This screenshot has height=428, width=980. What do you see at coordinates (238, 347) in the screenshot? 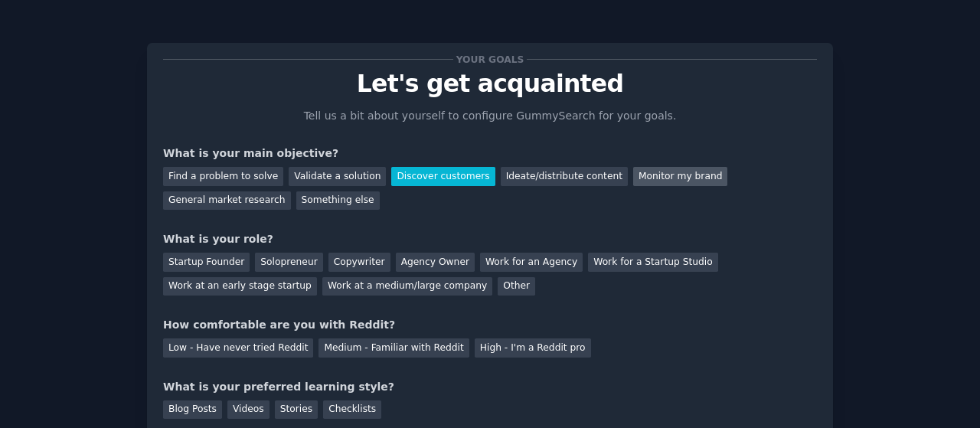
I see `div: Low - Have never tried Reddit` at bounding box center [238, 347].